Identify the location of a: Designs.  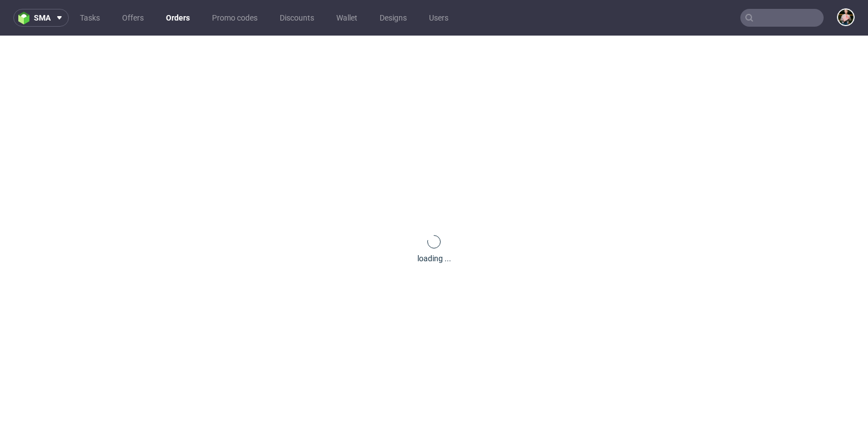
(393, 18).